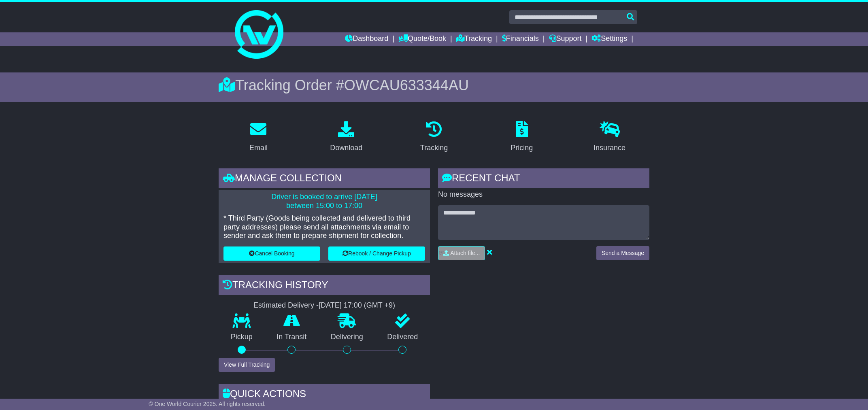 The image size is (868, 410). What do you see at coordinates (403, 338) in the screenshot?
I see `p: Delivered` at bounding box center [403, 338].